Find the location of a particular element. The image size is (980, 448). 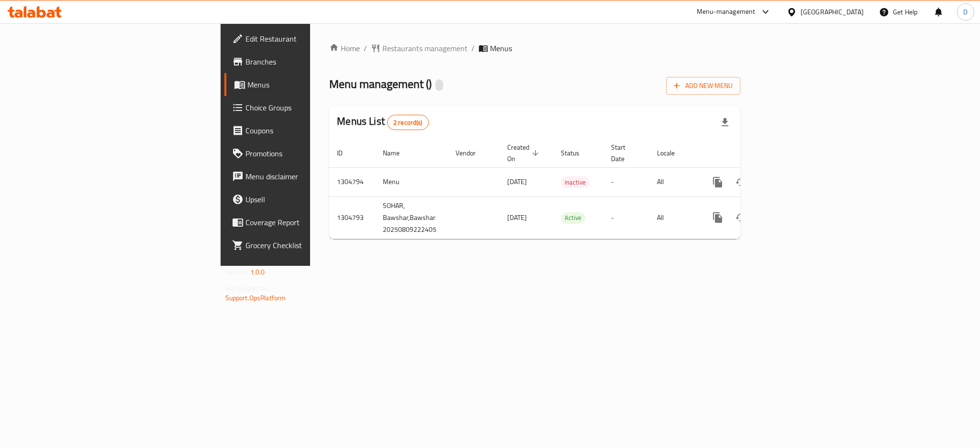

h2: Menus List is located at coordinates (382, 122).